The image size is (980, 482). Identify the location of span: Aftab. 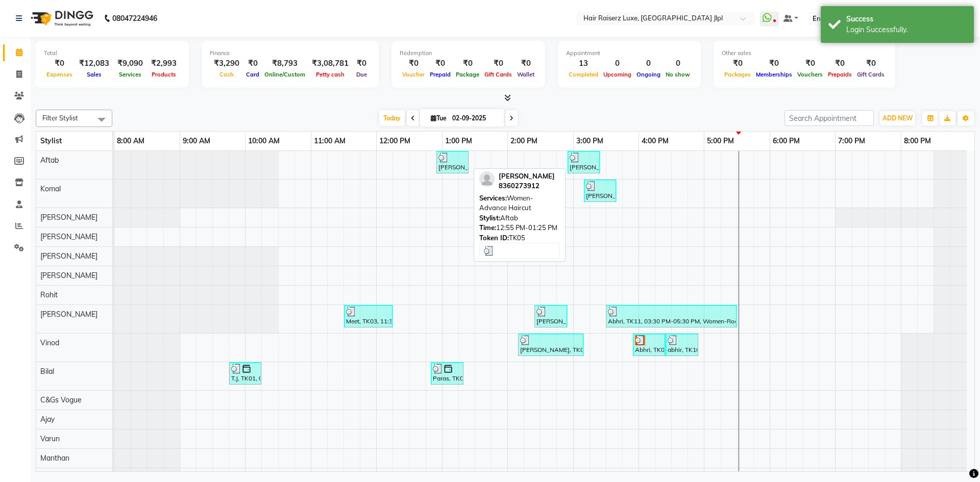
(50, 160).